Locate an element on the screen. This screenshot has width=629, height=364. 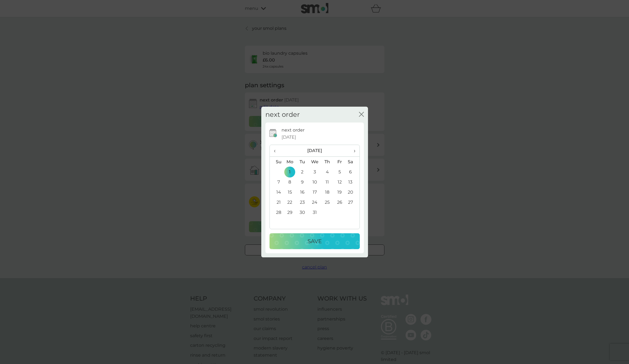
h2: next order is located at coordinates (283, 114).